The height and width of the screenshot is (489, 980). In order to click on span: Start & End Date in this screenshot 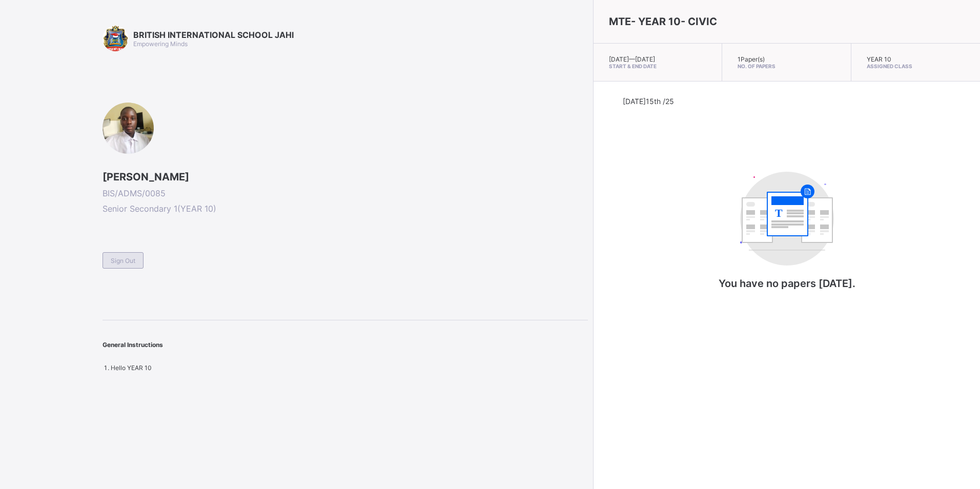, I will do `click(658, 66)`.